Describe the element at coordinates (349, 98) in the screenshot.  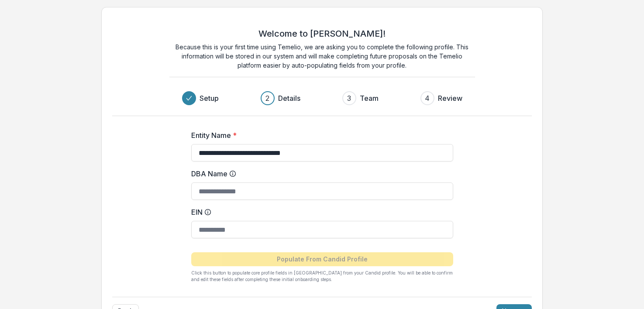
I see `div: 3` at that location.